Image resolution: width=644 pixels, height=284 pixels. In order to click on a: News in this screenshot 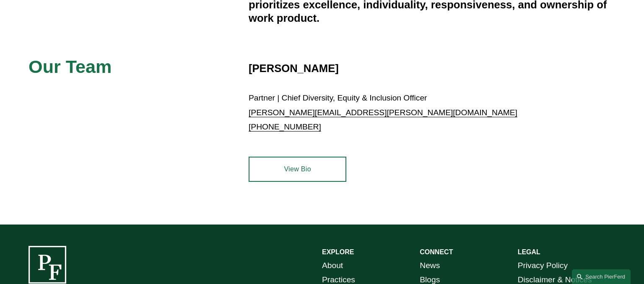, I will do `click(430, 265)`.